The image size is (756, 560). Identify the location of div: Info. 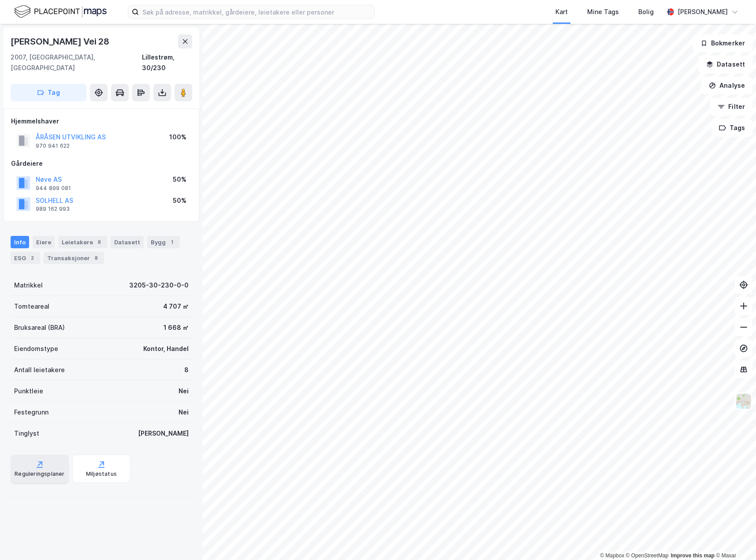
(20, 242).